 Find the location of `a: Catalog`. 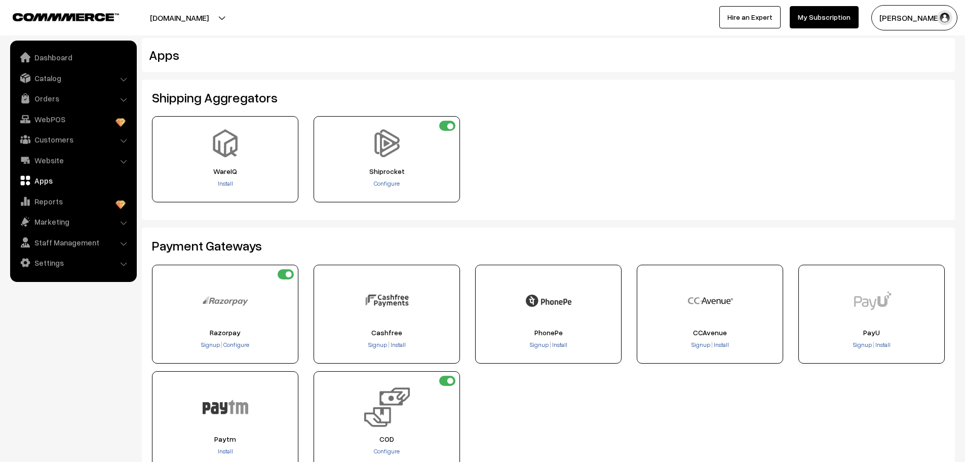

a: Catalog is located at coordinates (73, 78).